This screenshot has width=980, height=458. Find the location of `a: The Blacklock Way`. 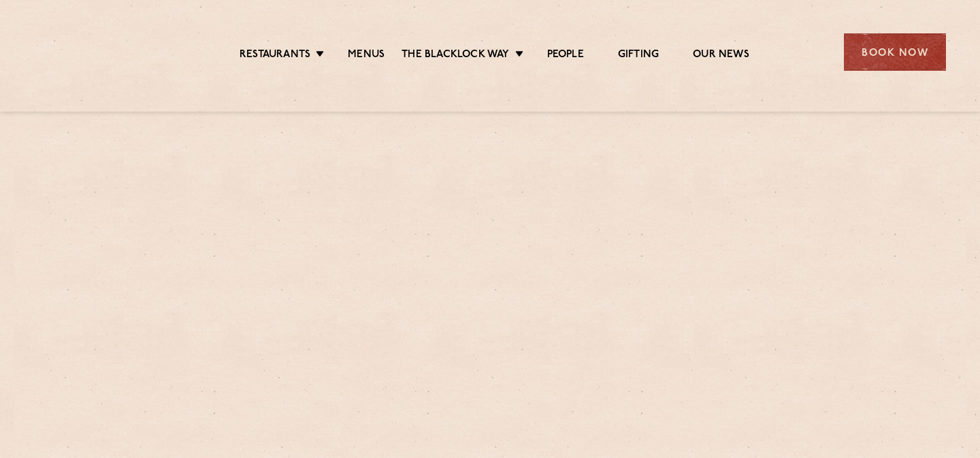

a: The Blacklock Way is located at coordinates (455, 55).